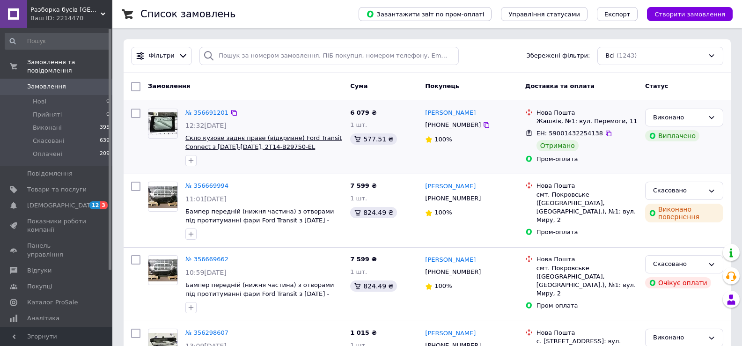  I want to click on span: Замовлення та повідомлення, so click(70, 66).